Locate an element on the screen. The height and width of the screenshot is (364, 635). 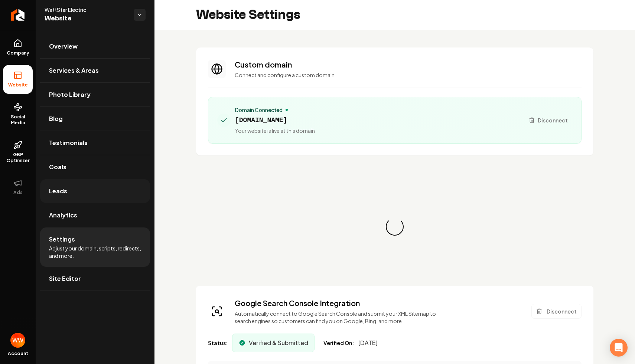
a: Analytics is located at coordinates (95, 216).